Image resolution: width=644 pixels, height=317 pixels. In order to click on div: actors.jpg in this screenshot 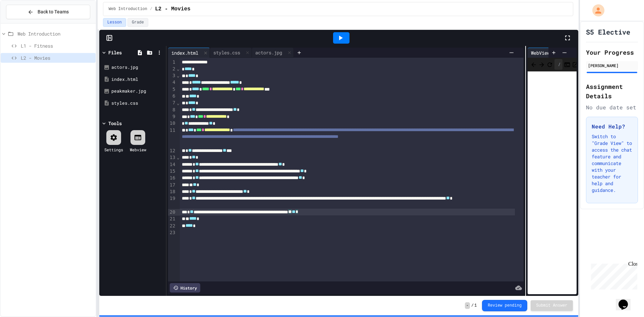, I will do `click(138, 67)`.